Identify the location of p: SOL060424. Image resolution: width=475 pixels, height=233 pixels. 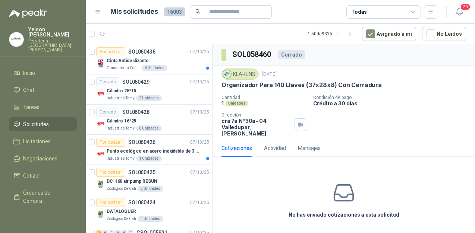
(142, 203).